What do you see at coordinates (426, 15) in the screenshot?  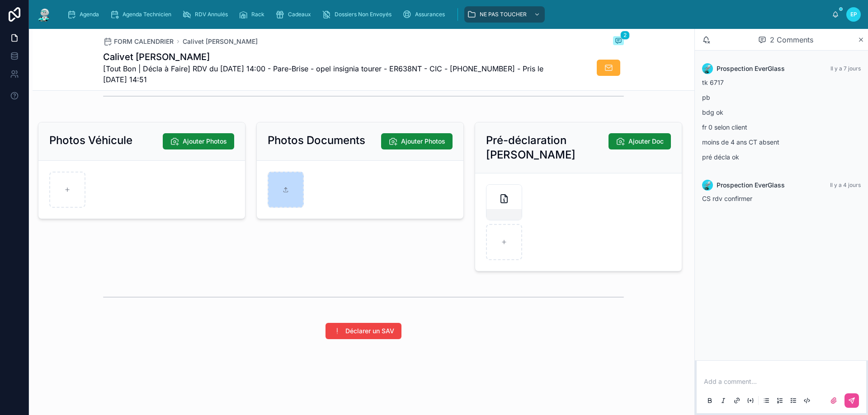 I see `a: Assurances` at bounding box center [426, 15].